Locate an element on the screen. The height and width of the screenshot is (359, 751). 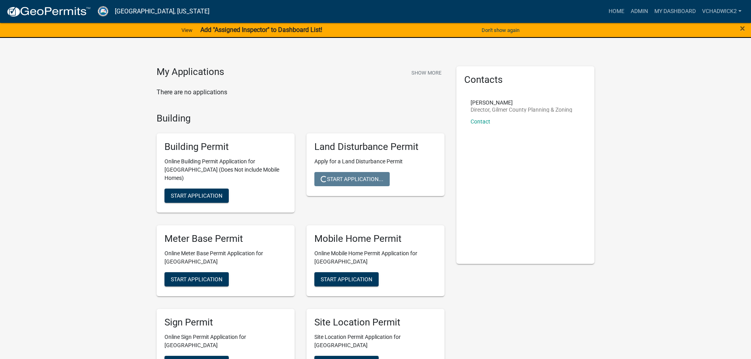
a: Admin is located at coordinates (640, 11).